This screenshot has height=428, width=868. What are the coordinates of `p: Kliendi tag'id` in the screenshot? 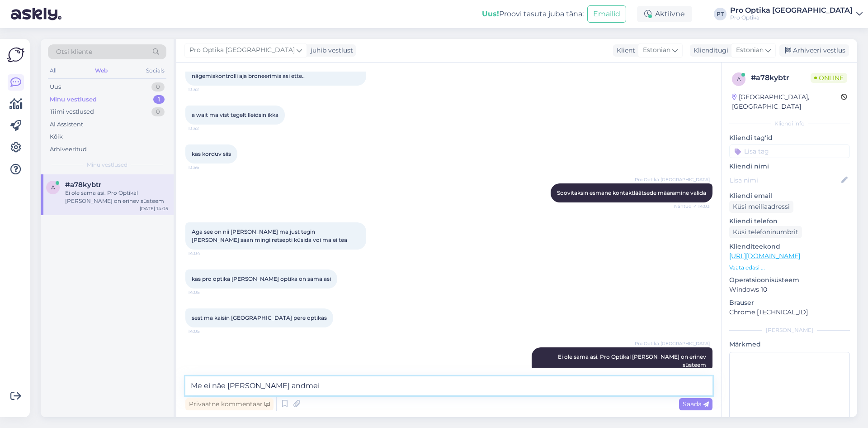 It's located at (789, 137).